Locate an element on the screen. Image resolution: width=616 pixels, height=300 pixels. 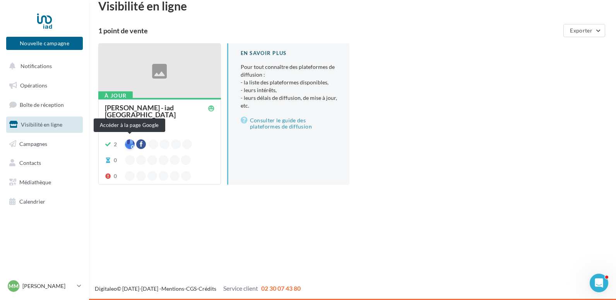
span: Service client is located at coordinates (241, 288).